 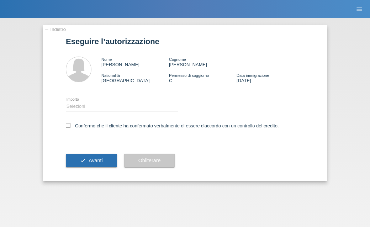 I want to click on span: Nome, so click(x=106, y=59).